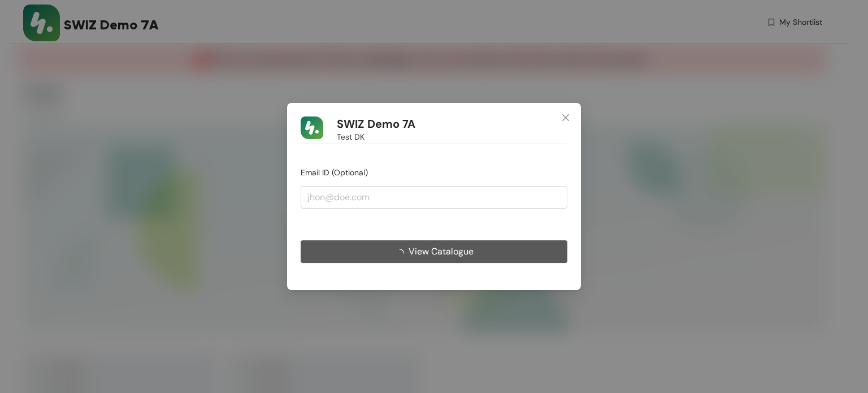 Image resolution: width=868 pixels, height=393 pixels. I want to click on span: close, so click(566, 118).